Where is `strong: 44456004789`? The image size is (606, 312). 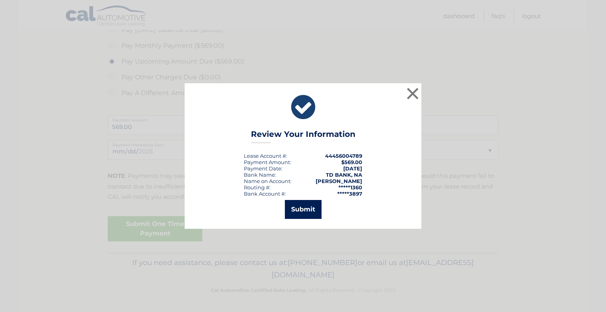
strong: 44456004789 is located at coordinates (344, 156).